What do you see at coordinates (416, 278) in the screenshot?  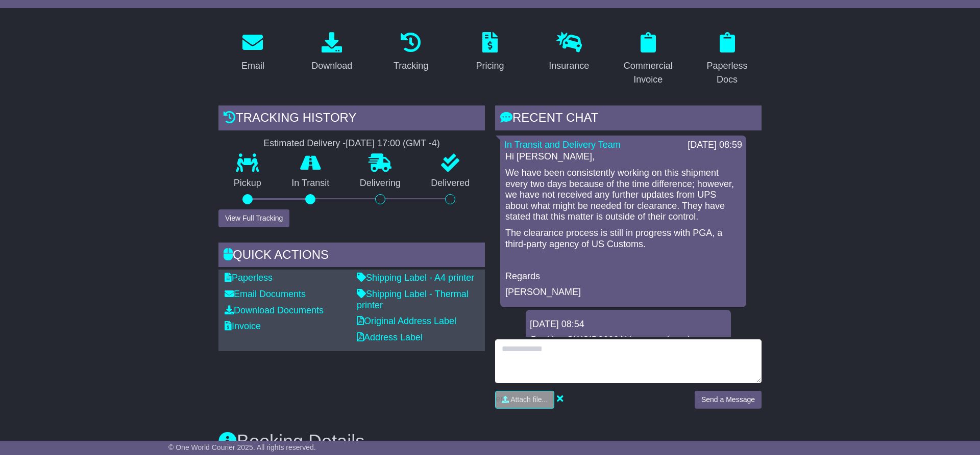 I see `a: Shipping Label - A4 printer` at bounding box center [416, 278].